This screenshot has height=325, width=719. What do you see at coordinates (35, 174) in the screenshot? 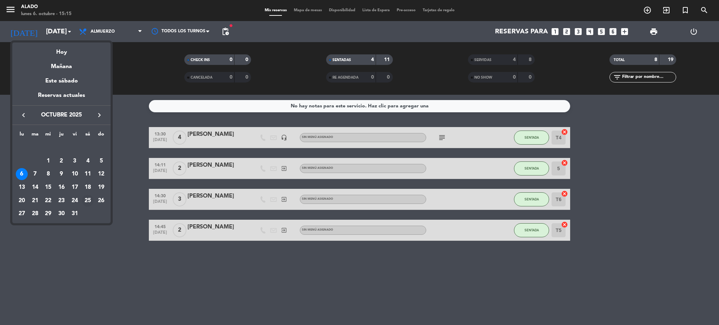
I see `td: 7 de octubre de 2025` at bounding box center [35, 174].